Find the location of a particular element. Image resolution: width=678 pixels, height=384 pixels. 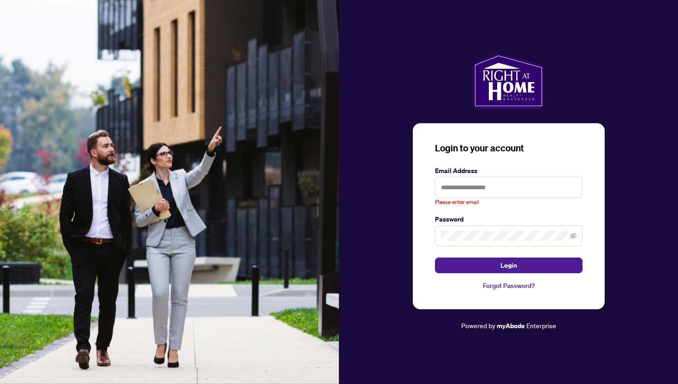

button: Login is located at coordinates (509, 265).